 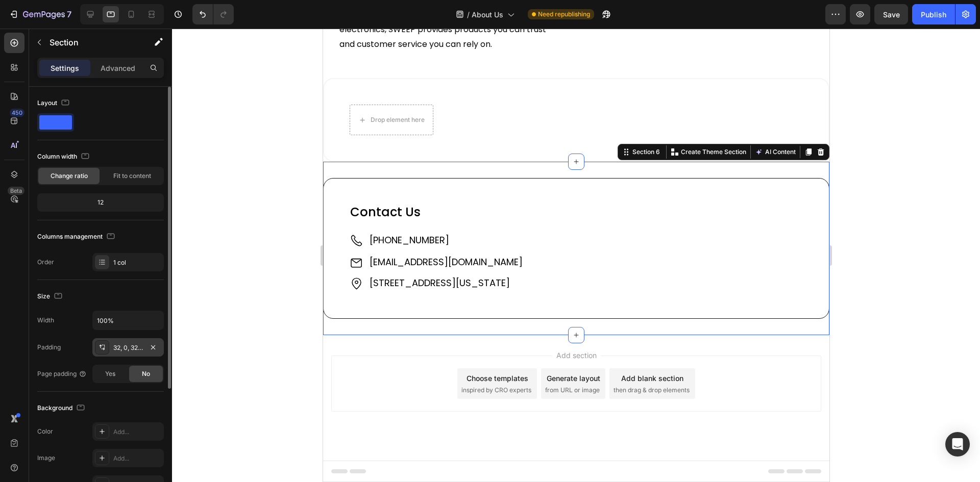 I want to click on p: 7, so click(x=69, y=14).